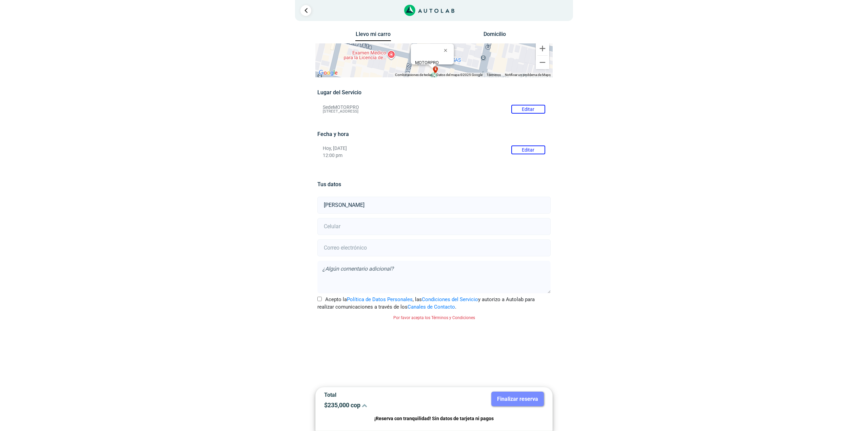 The height and width of the screenshot is (431, 868). What do you see at coordinates (447, 50) in the screenshot?
I see `button: Cerrar` at bounding box center [447, 50].